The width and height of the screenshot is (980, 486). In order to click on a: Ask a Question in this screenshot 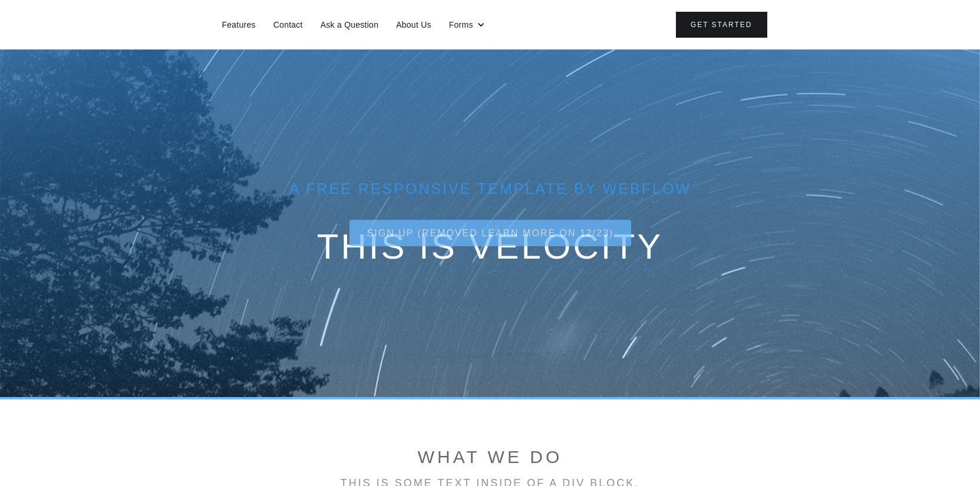, I will do `click(350, 24)`.